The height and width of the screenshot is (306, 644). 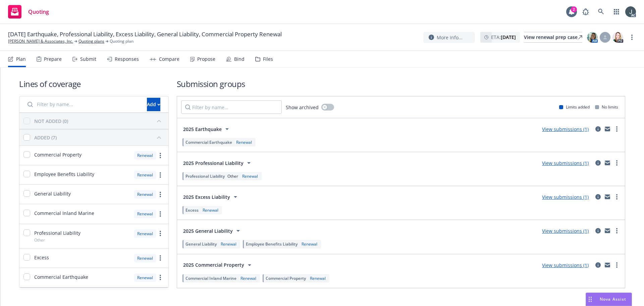 What do you see at coordinates (127, 59) in the screenshot?
I see `div: Responses` at bounding box center [127, 59].